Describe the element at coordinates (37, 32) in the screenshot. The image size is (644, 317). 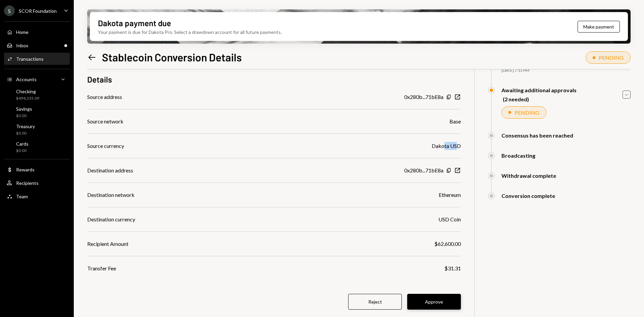
I see `a: Home` at that location.